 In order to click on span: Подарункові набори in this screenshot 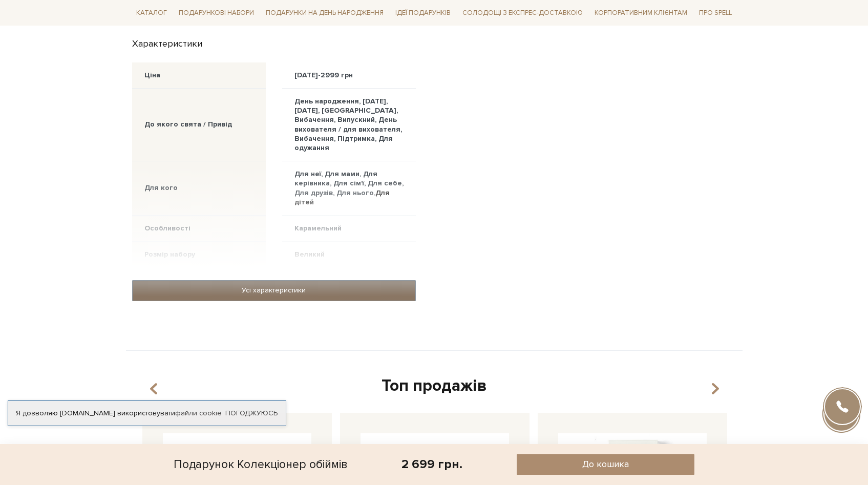, I will do `click(216, 13)`.